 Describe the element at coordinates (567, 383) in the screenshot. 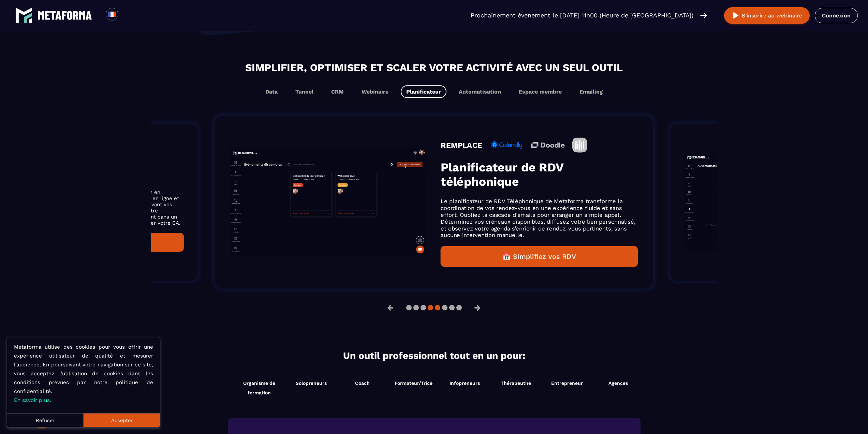

I see `span: Entrepreneur` at that location.